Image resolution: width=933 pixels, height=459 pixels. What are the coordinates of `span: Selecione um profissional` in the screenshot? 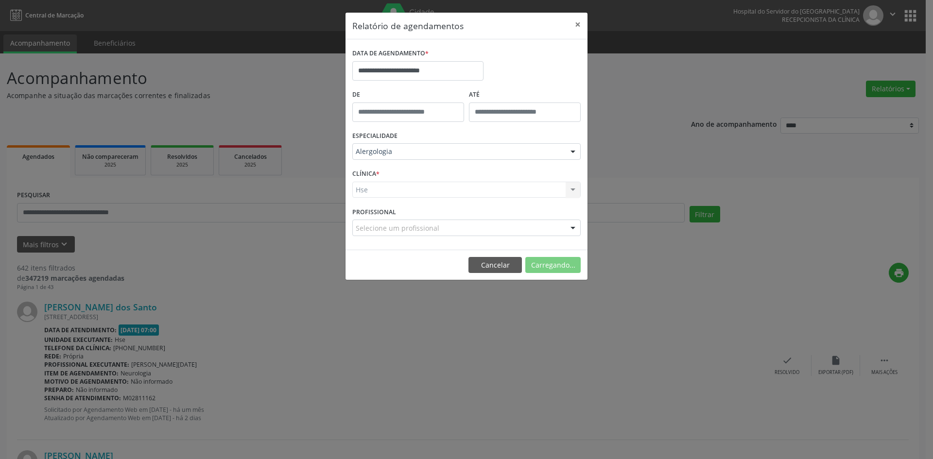 It's located at (397, 228).